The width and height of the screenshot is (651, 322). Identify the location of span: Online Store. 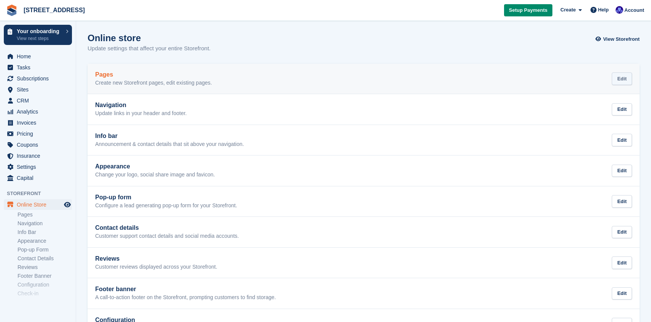
(40, 205).